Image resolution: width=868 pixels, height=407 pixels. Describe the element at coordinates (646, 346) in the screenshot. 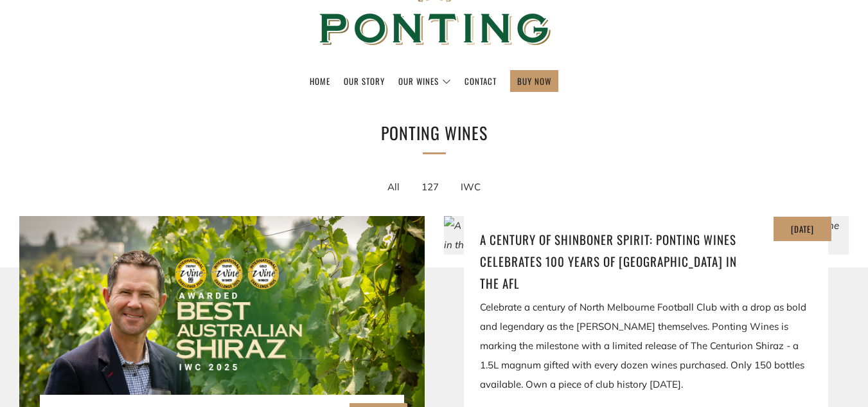

I see `div: Celebrate a century of North Melbourne Football Club with a drop as bold and legendary as the [PE...` at that location.